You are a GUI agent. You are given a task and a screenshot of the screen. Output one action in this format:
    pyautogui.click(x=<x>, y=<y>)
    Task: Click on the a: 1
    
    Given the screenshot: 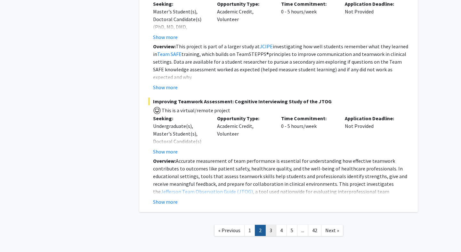 What is the action you would take?
    pyautogui.click(x=250, y=231)
    